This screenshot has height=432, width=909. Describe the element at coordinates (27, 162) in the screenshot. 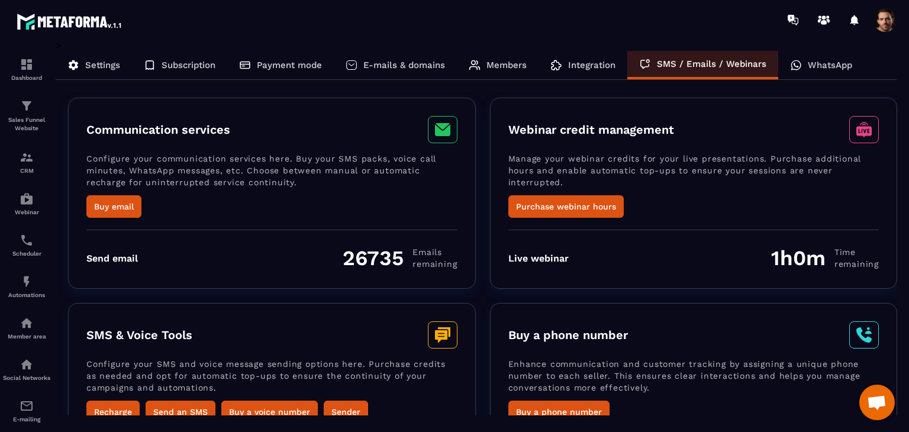

I see `a: formationformationCRM` at that location.